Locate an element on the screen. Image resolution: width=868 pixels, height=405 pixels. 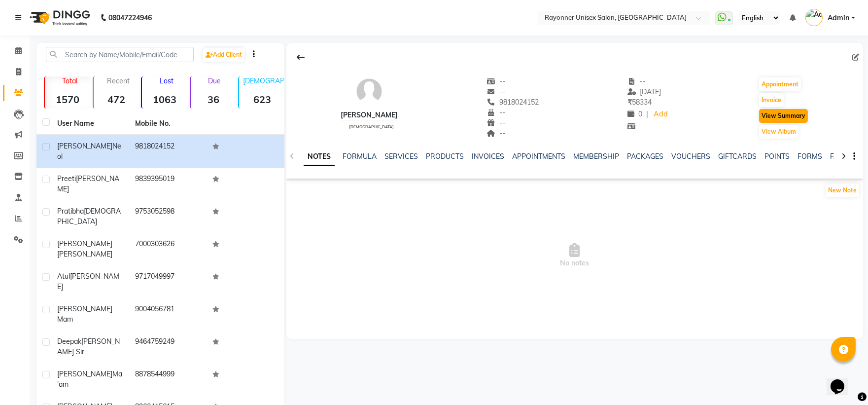
p: Due is located at coordinates (214, 81).